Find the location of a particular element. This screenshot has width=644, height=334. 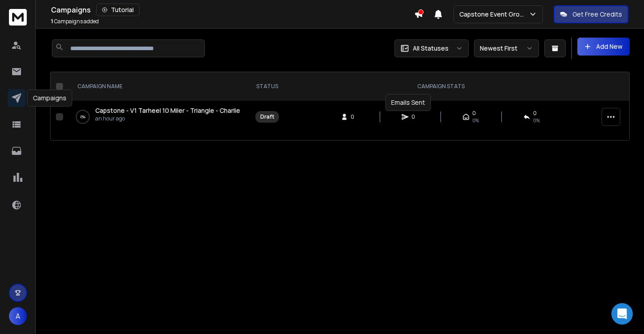

p: Campaigns added is located at coordinates (75, 22).